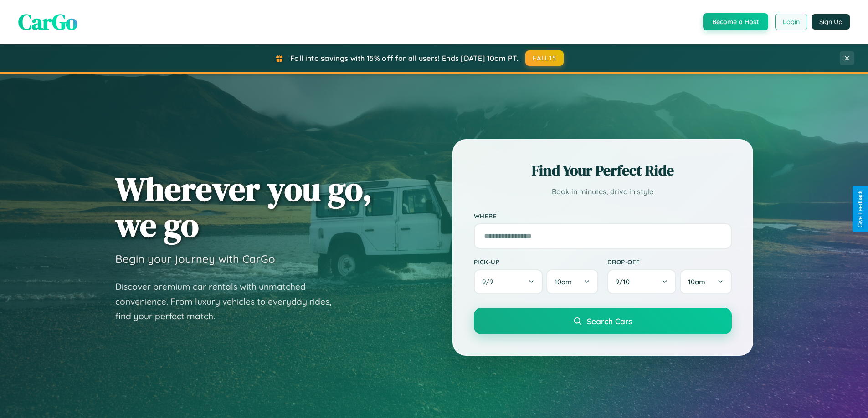  What do you see at coordinates (195, 259) in the screenshot?
I see `h3: Begin your journey with CarGo` at bounding box center [195, 259].